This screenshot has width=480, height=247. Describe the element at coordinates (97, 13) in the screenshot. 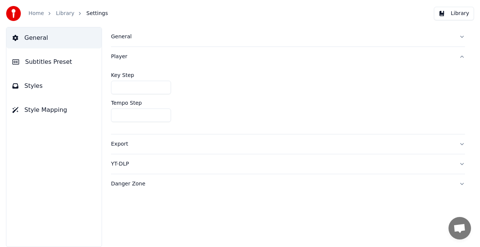

I see `span: Settings` at that location.